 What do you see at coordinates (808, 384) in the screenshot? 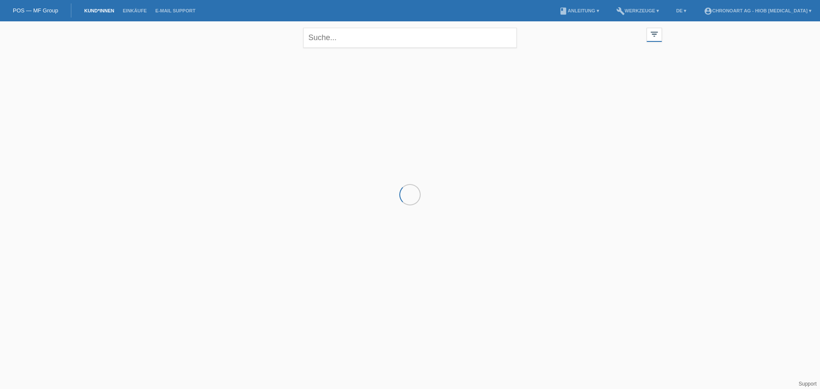
I see `a: Support` at bounding box center [808, 384].